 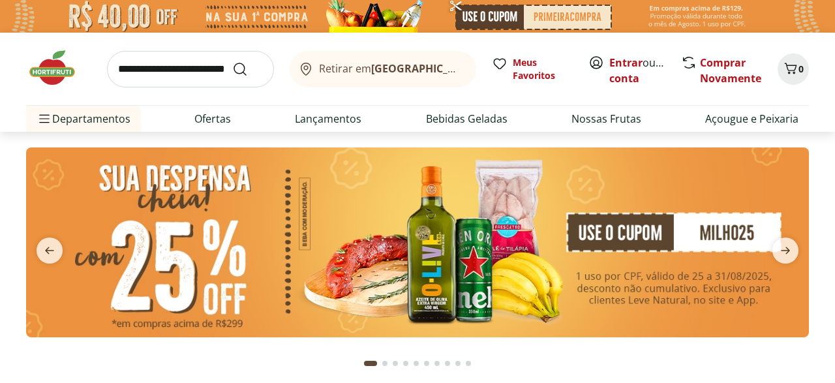 What do you see at coordinates (190, 69) in the screenshot?
I see `input: search` at bounding box center [190, 69].